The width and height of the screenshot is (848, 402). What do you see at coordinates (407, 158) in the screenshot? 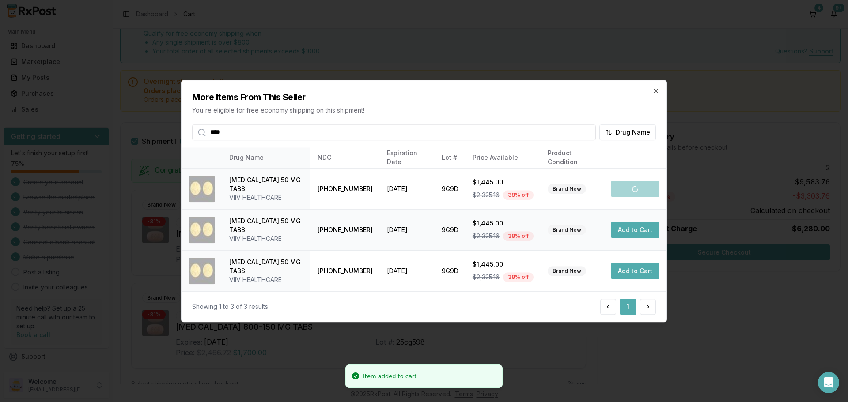
I see `th: Expiration Date` at bounding box center [407, 158].